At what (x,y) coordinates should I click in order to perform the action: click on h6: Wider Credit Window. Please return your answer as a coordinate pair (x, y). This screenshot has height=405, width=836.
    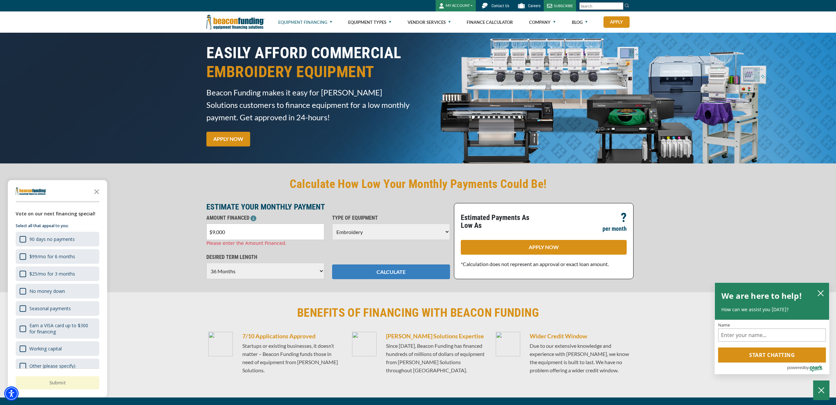
    Looking at the image, I should click on (580, 336).